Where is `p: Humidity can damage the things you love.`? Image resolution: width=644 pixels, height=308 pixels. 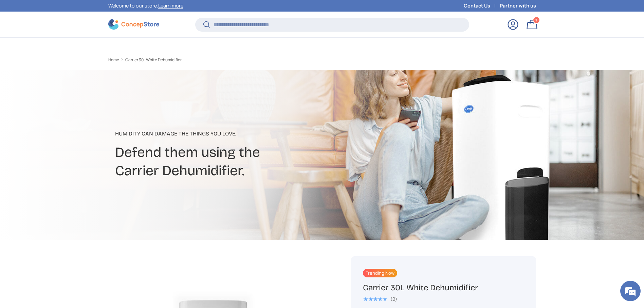 p: Humidity can damage the things you love. is located at coordinates (246, 134).